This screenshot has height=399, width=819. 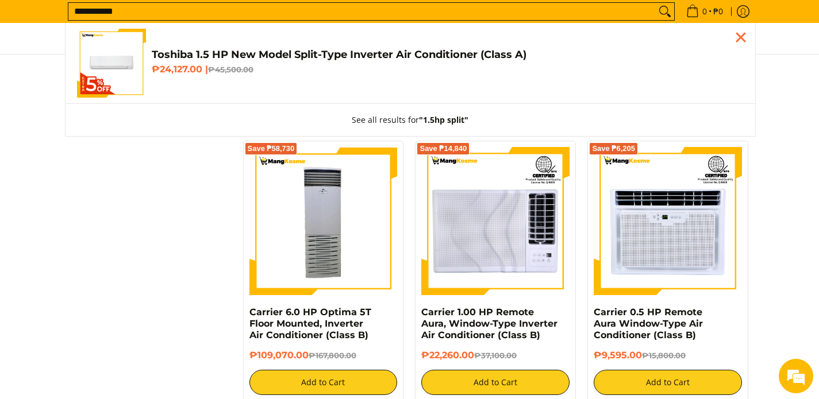 What do you see at coordinates (111, 63) in the screenshot?
I see `img: Toshiba 1.5 HP New Model Split-Type Inverter Air Conditioner (Class A)` at bounding box center [111, 63].